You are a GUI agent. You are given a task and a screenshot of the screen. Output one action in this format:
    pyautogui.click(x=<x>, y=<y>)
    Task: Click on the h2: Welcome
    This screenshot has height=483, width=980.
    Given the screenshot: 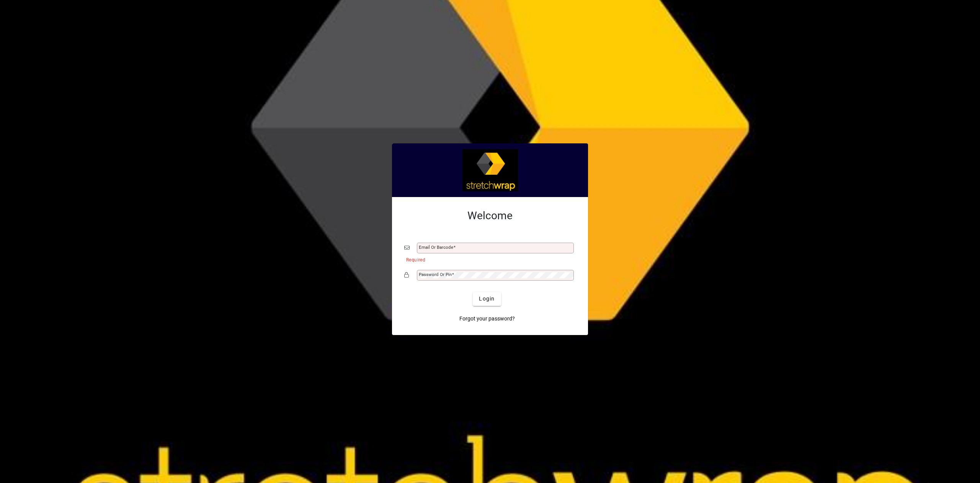 What is the action you would take?
    pyautogui.click(x=490, y=216)
    